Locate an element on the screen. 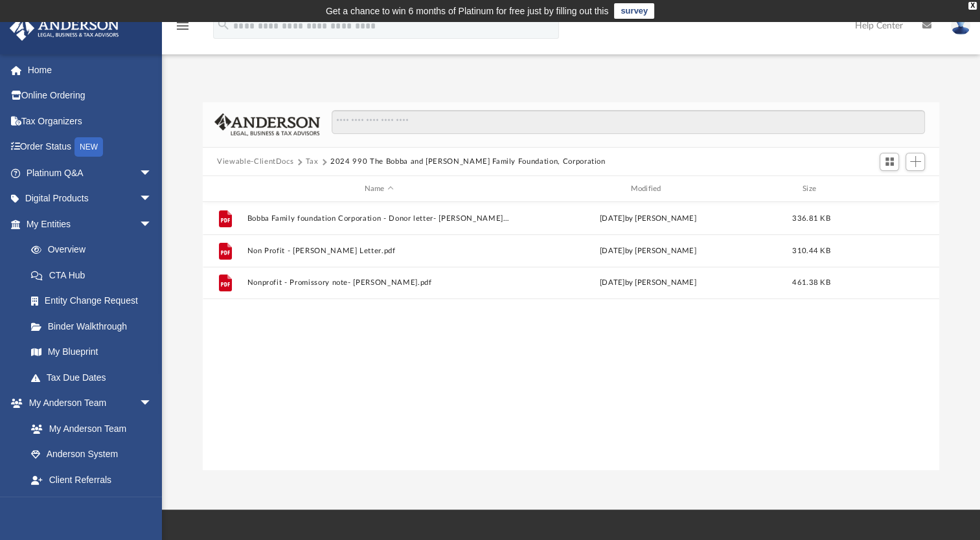  button: Viewable-ClientDocs is located at coordinates (255, 162).